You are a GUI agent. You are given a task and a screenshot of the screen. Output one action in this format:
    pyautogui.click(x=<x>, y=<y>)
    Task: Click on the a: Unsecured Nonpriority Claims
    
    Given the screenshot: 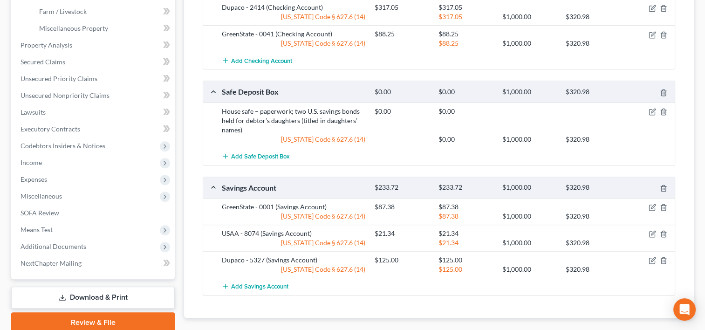 What is the action you would take?
    pyautogui.click(x=94, y=96)
    